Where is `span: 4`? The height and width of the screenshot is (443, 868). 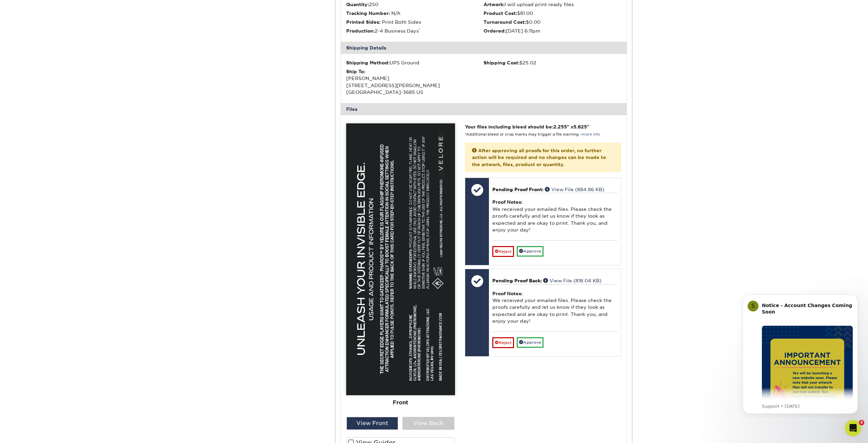 span: 4 is located at coordinates (861, 423).